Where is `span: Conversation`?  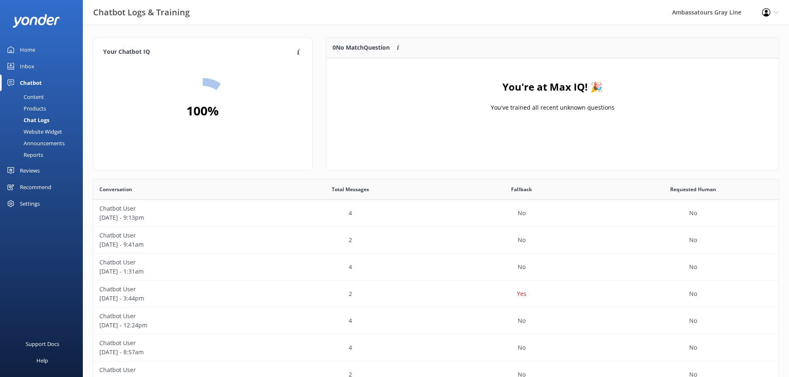 span: Conversation is located at coordinates (115, 189).